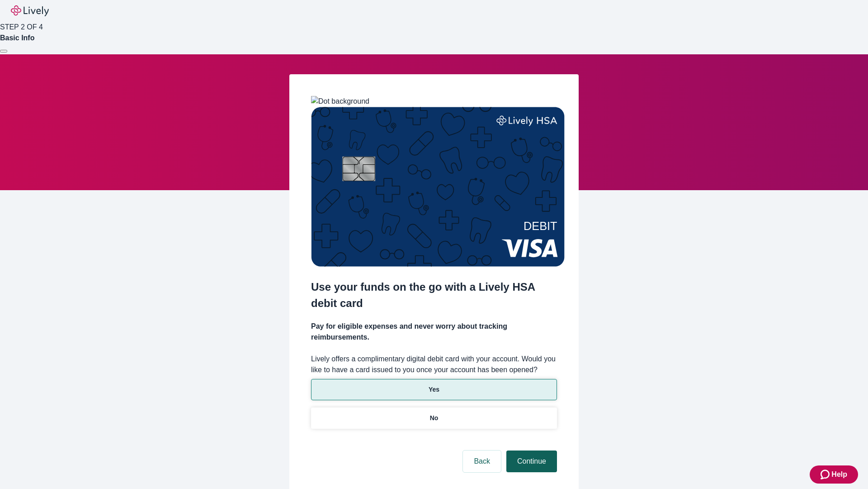 Image resolution: width=868 pixels, height=489 pixels. I want to click on p: Yes, so click(434, 389).